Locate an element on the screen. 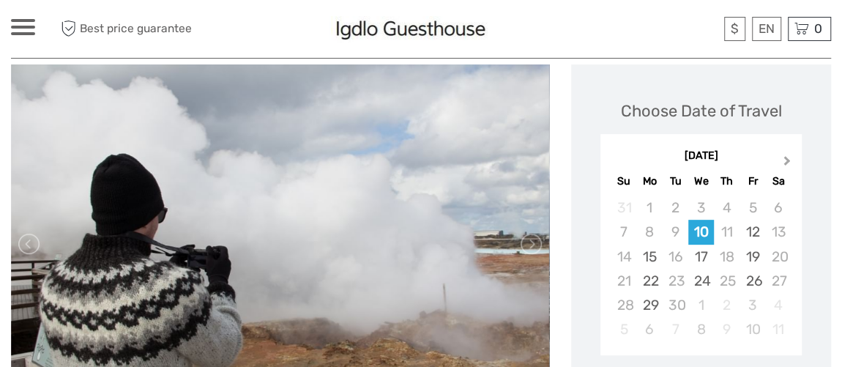  div: Choose Friday, October 3rd, 2025 is located at coordinates (752, 305).